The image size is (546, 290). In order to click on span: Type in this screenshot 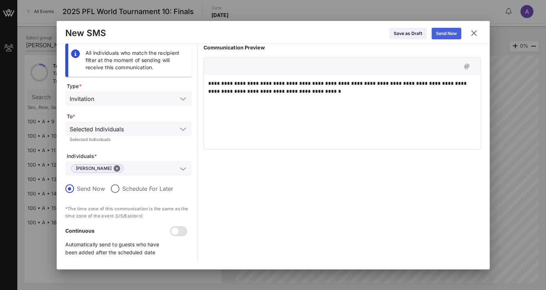, I will do `click(129, 86)`.